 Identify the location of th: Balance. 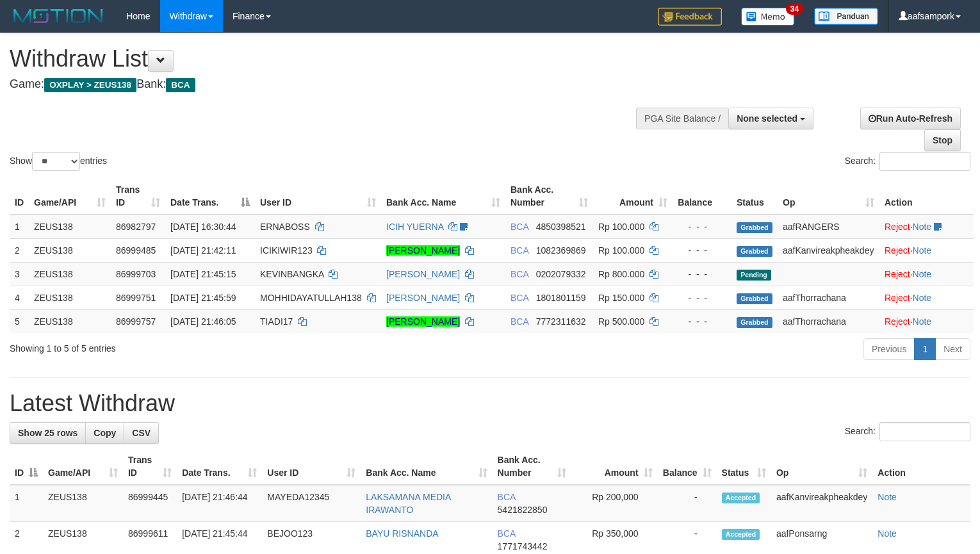
(702, 196).